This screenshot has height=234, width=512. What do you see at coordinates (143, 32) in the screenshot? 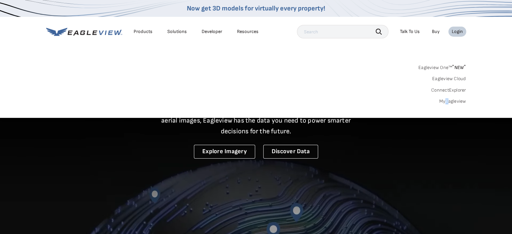
I see `div: Products` at bounding box center [143, 32].